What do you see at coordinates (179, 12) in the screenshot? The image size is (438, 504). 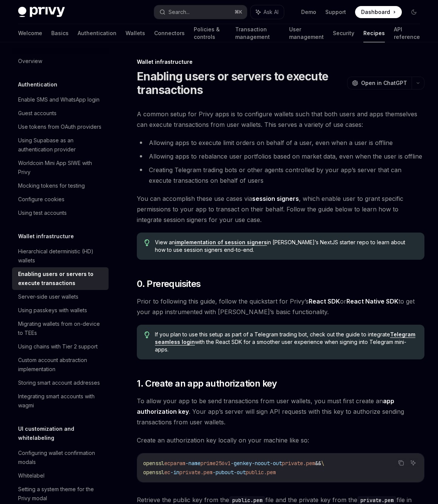 I see `div: Search...` at bounding box center [179, 12].